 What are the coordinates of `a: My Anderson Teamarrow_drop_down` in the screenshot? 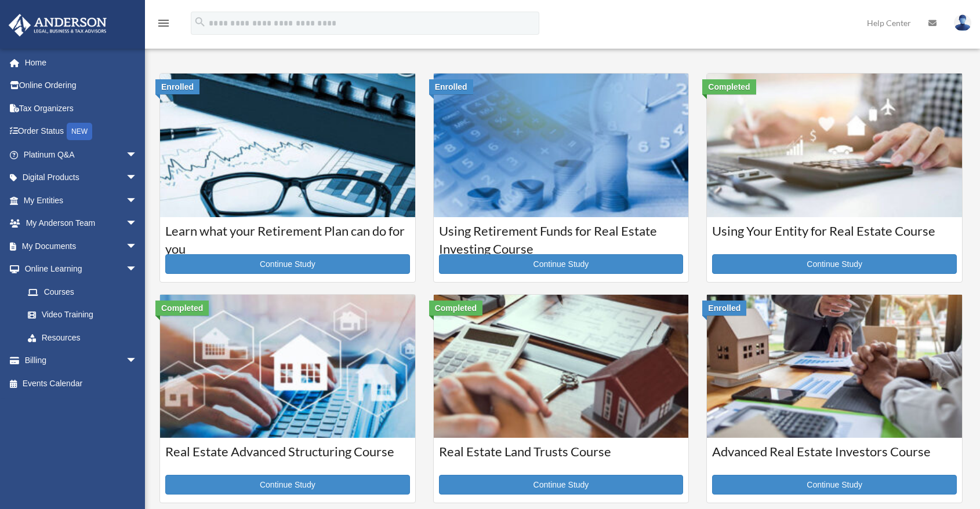 It's located at (81, 224).